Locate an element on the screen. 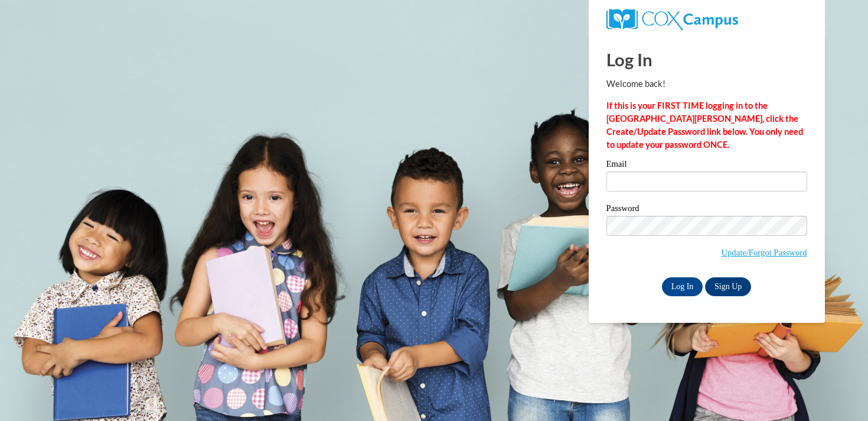 This screenshot has width=868, height=421. label: Password is located at coordinates (707, 210).